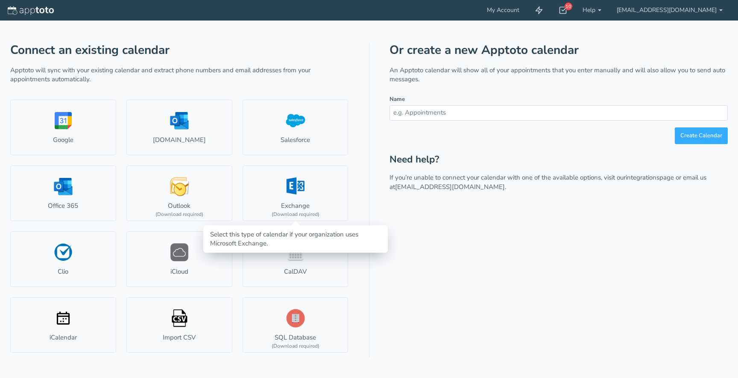 The width and height of the screenshot is (738, 378). Describe the element at coordinates (63, 193) in the screenshot. I see `a: Office 365` at that location.